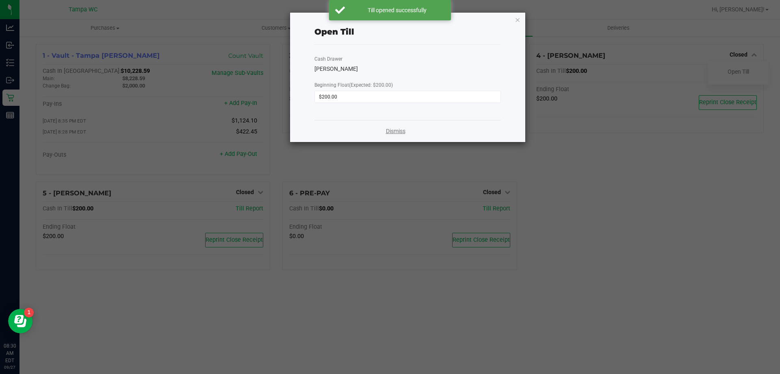  Describe the element at coordinates (335, 32) in the screenshot. I see `div: Open Till` at that location.